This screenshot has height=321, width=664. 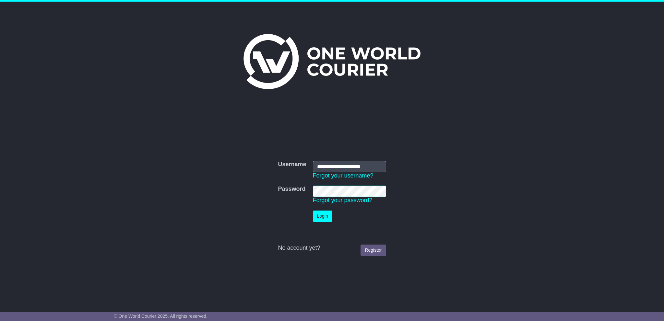 What do you see at coordinates (342, 200) in the screenshot?
I see `a: Forgot your password?` at bounding box center [342, 200].